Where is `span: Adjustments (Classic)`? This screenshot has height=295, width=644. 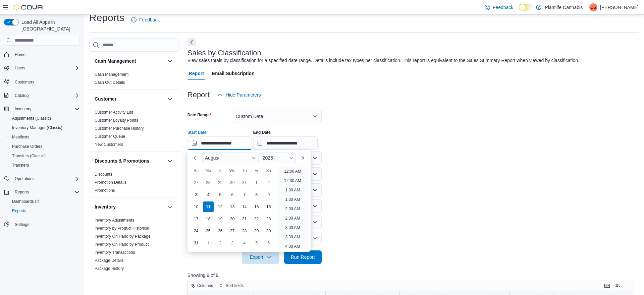 span: Adjustments (Classic) is located at coordinates (45, 118).